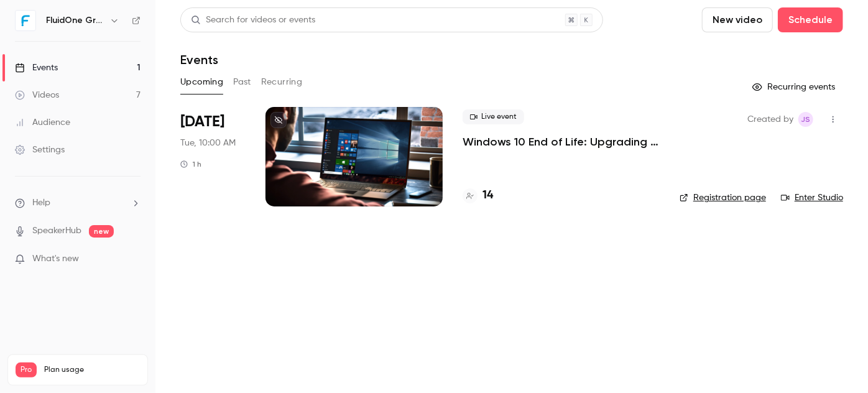 The image size is (868, 393). Describe the element at coordinates (76, 21) in the screenshot. I see `h6: FluidOne Group` at that location.